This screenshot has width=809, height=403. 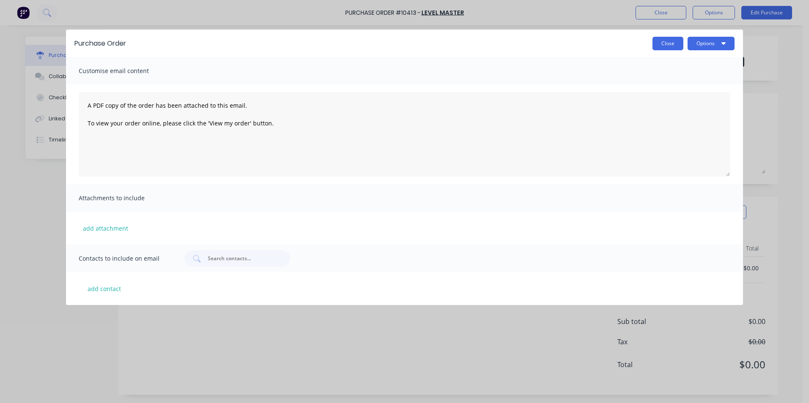 What do you see at coordinates (104, 289) in the screenshot?
I see `button: add contact` at bounding box center [104, 289].